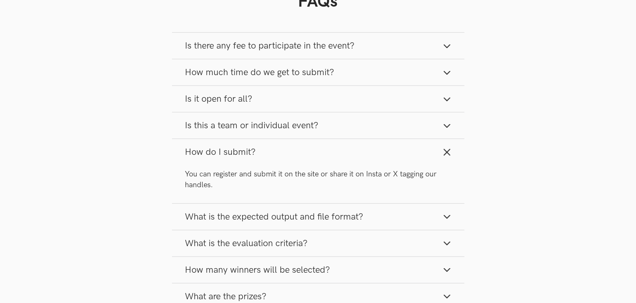  I want to click on button: Is this a team or individual event?, so click(318, 126).